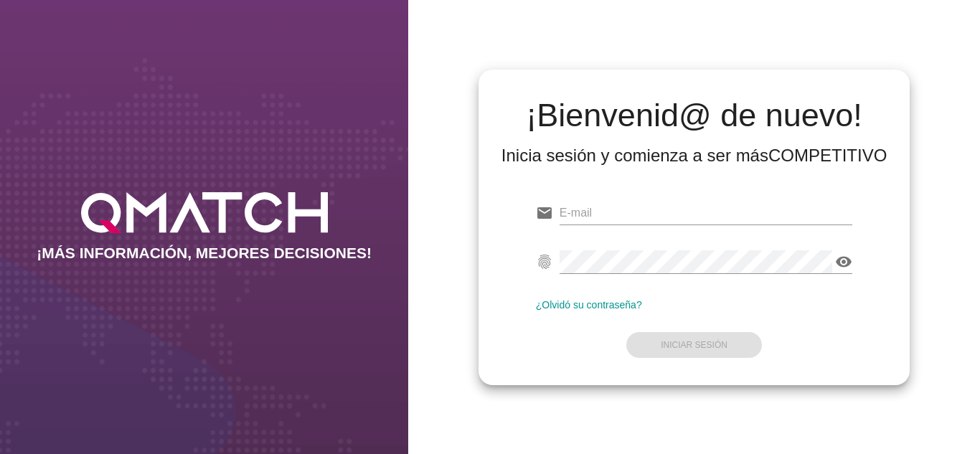  What do you see at coordinates (589, 305) in the screenshot?
I see `a: ¿Olvidó su contraseña?` at bounding box center [589, 305].